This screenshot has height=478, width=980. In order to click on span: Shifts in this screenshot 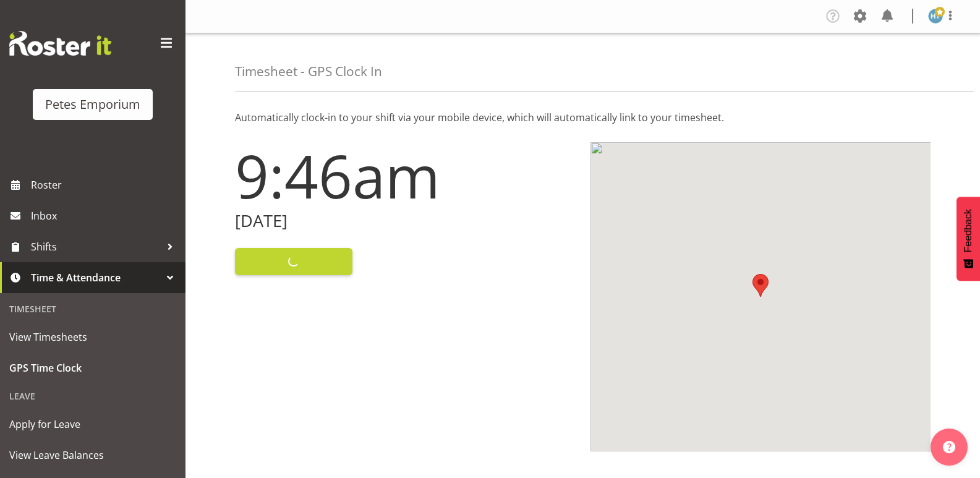, I will do `click(96, 247)`.